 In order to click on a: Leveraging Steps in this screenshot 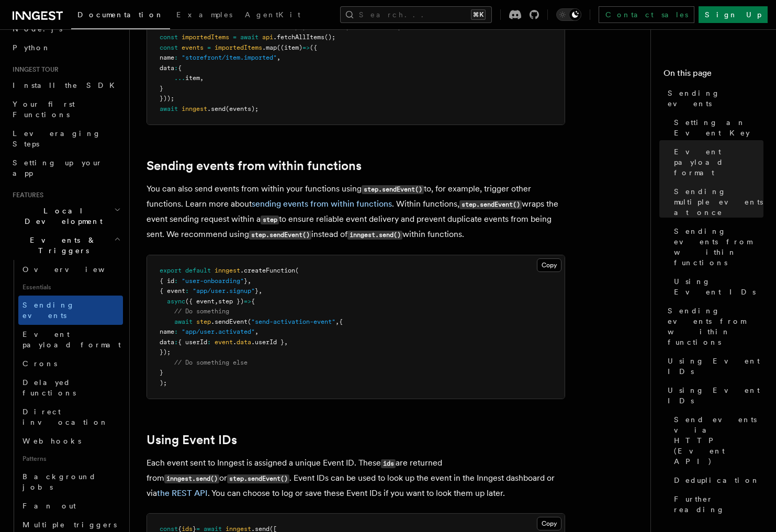, I will do `click(65, 138)`.